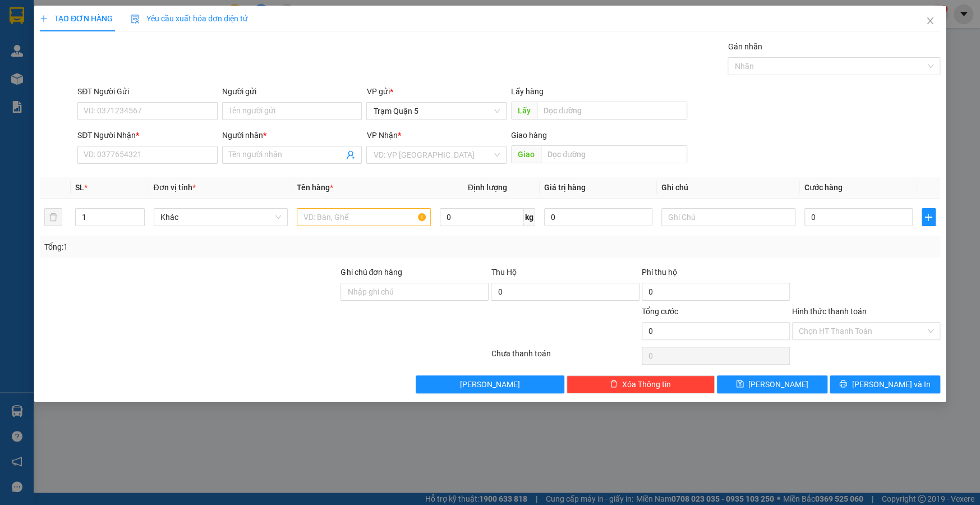  Describe the element at coordinates (221, 217) in the screenshot. I see `span: Khác` at that location.